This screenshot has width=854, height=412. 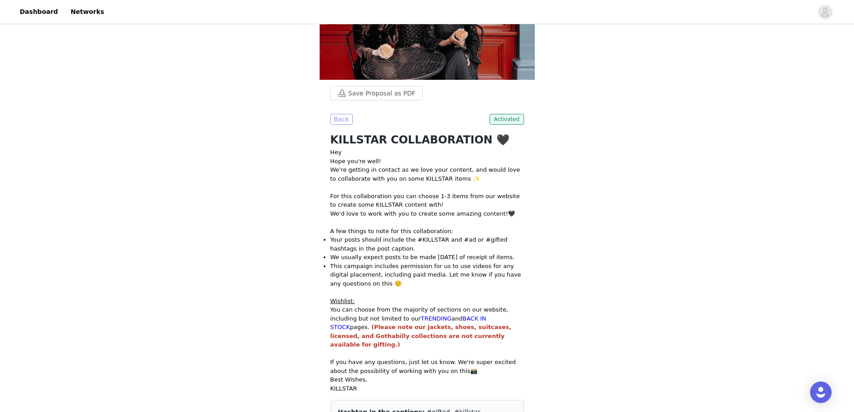 I want to click on h1: KILLSTAR COLLABORATION 🖤, so click(x=427, y=140).